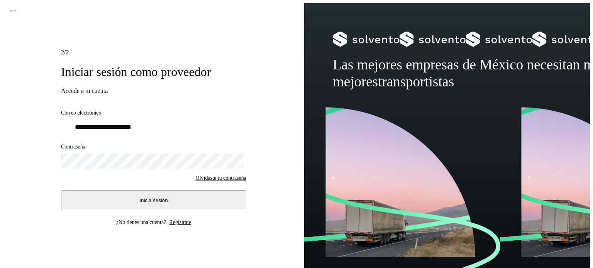  What do you see at coordinates (154, 200) in the screenshot?
I see `button: Inicia sesión` at bounding box center [154, 200].